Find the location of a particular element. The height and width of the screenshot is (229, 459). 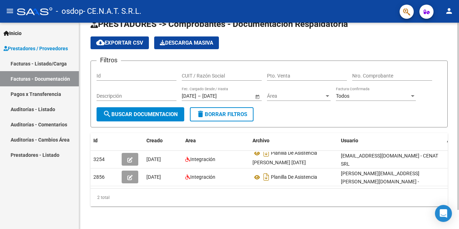

span: Archivo is located at coordinates (261, 140).